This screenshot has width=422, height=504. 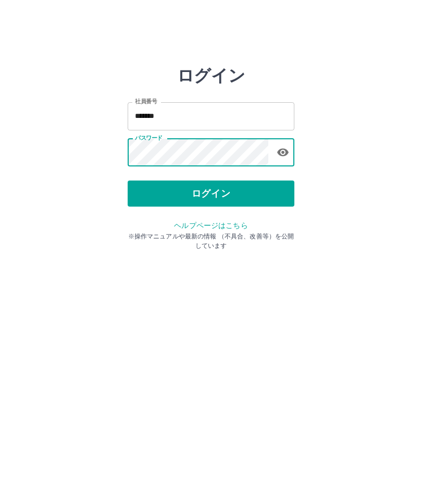 I want to click on label: パスワード, so click(x=149, y=138).